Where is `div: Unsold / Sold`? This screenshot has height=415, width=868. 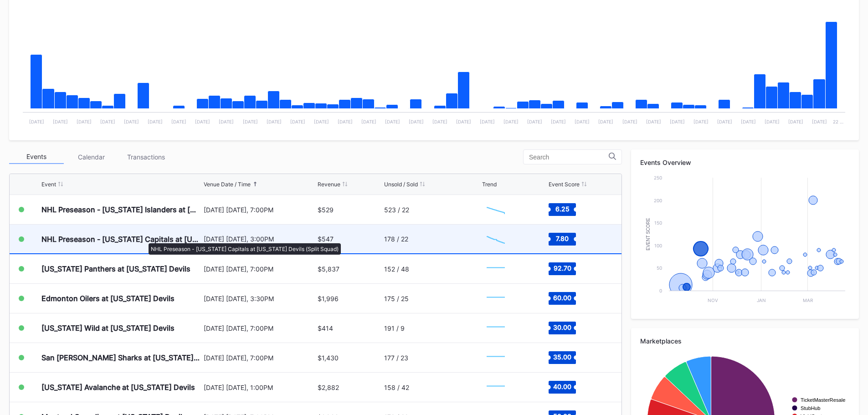 div: Unsold / Sold is located at coordinates (401, 184).